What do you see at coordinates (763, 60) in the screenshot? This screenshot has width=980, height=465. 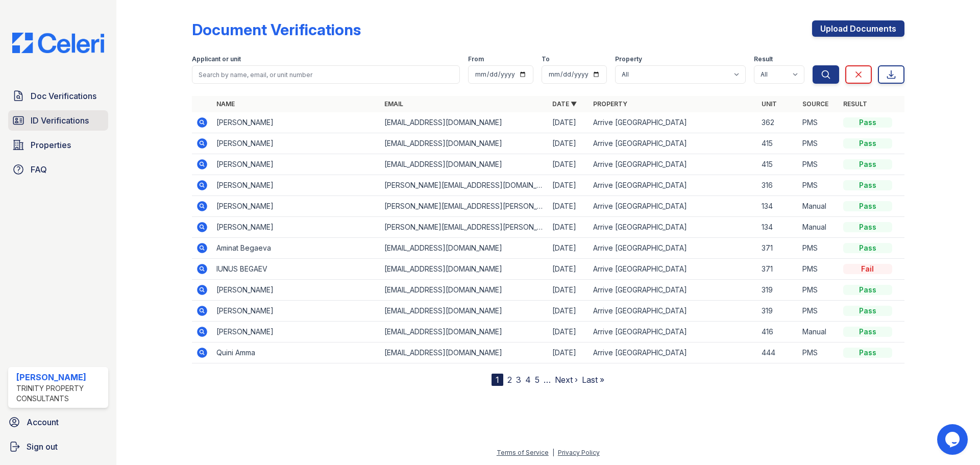 I see `label: Result` at bounding box center [763, 60].